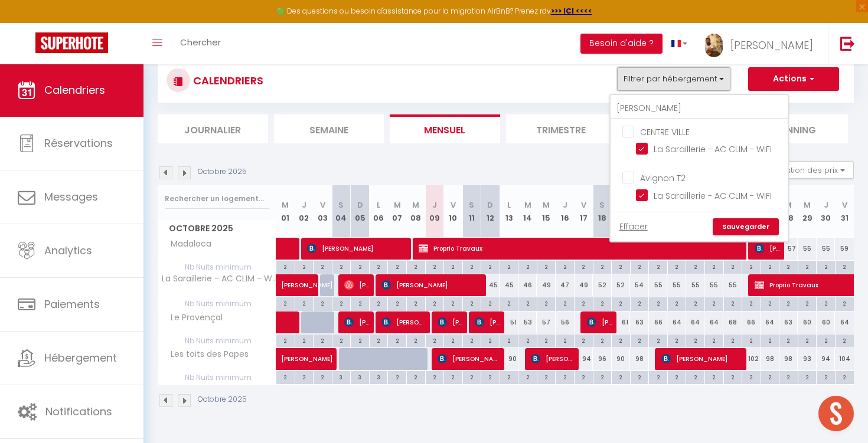 The image size is (868, 443). Describe the element at coordinates (789, 249) in the screenshot. I see `div: 57` at that location.